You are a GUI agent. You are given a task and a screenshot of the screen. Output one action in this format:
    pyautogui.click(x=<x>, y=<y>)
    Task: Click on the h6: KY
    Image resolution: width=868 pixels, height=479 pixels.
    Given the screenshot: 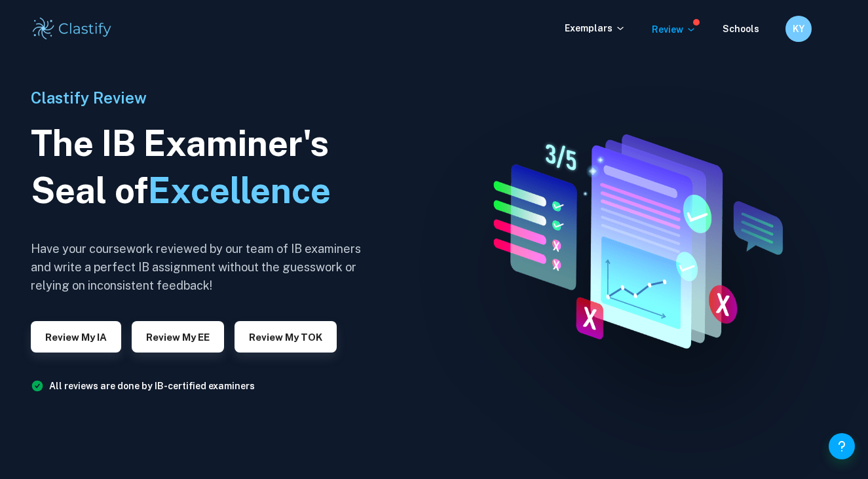 What is the action you would take?
    pyautogui.click(x=797, y=29)
    